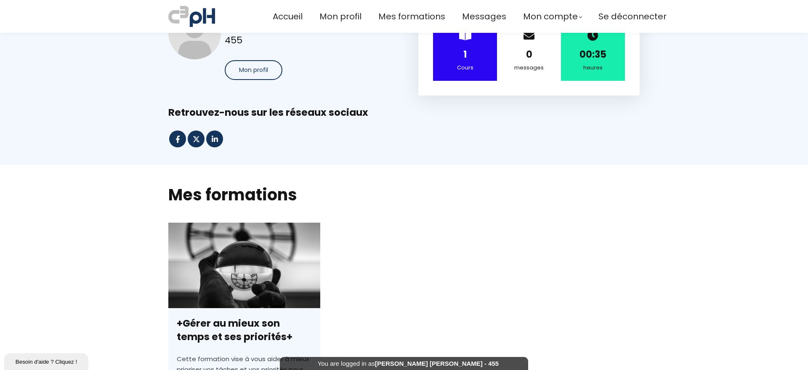 The width and height of the screenshot is (808, 370). Describe the element at coordinates (484, 16) in the screenshot. I see `span: Messages` at that location.